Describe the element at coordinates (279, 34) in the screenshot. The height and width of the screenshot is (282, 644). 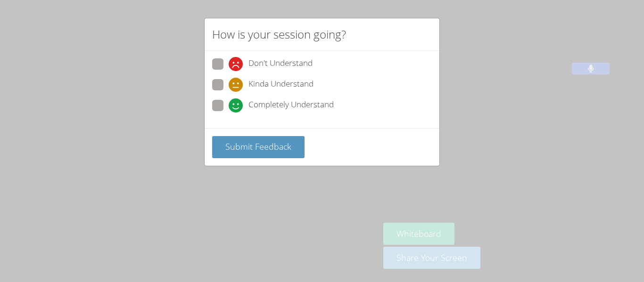
I see `h2: How is your session going?` at that location.